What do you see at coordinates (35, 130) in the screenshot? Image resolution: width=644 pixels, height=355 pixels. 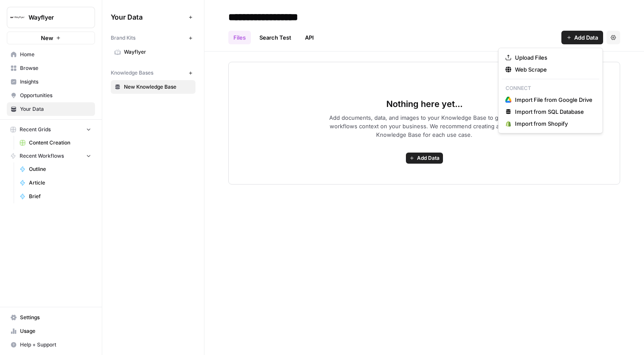 I see `span: Recent Grids` at bounding box center [35, 130].